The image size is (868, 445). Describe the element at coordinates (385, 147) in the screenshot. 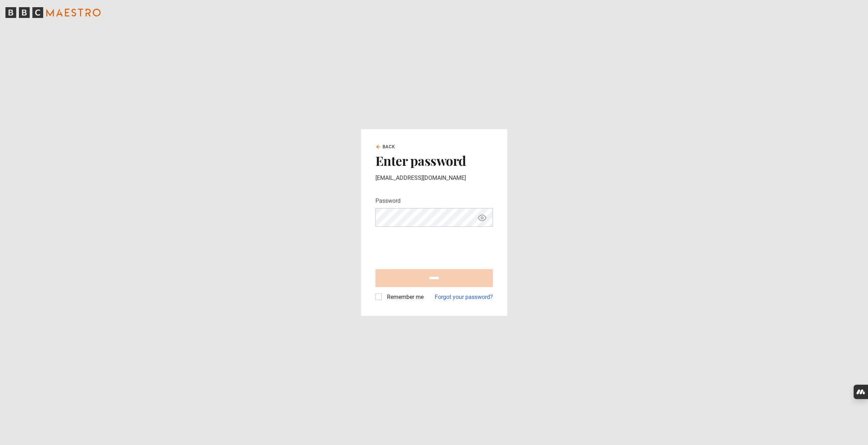

I see `a: Back` at that location.